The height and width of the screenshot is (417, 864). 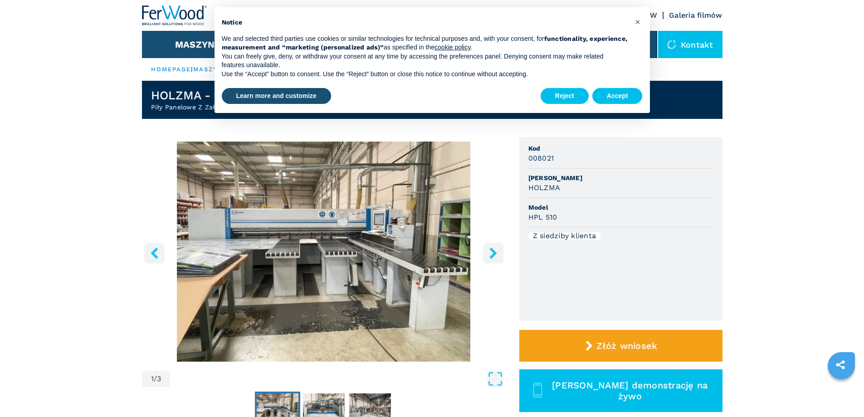 What do you see at coordinates (152, 379) in the screenshot?
I see `span: 1` at bounding box center [152, 379].